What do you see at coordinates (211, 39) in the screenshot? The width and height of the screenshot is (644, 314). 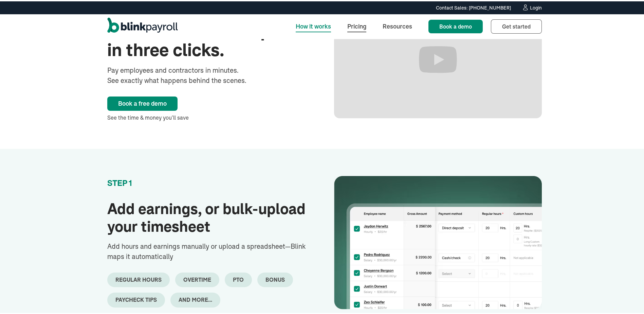 I see `h1: From timesheet to paid—in three clicks.` at bounding box center [211, 39].